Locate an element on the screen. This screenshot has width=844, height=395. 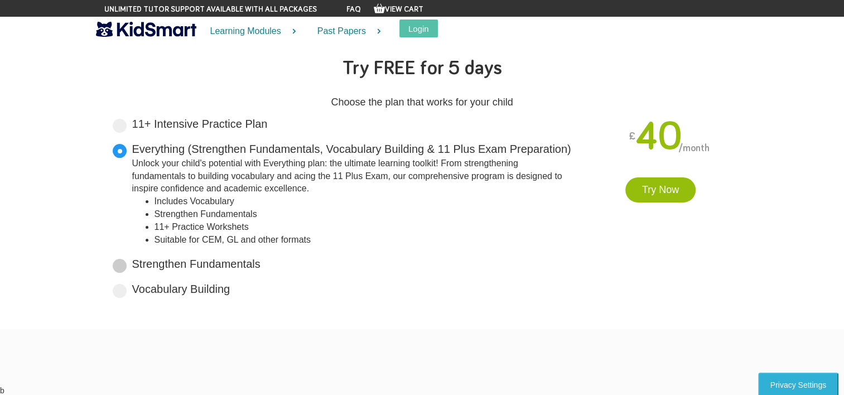
label: Everything (Strengthen Fundamentals, Vocabulary Building & 11 Plus Exam Preparation) is located at coordinates (353, 194).